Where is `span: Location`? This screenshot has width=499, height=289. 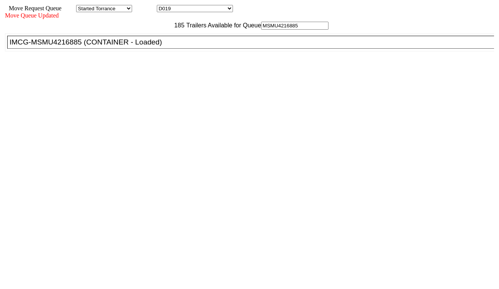
span: Location is located at coordinates (144, 8).